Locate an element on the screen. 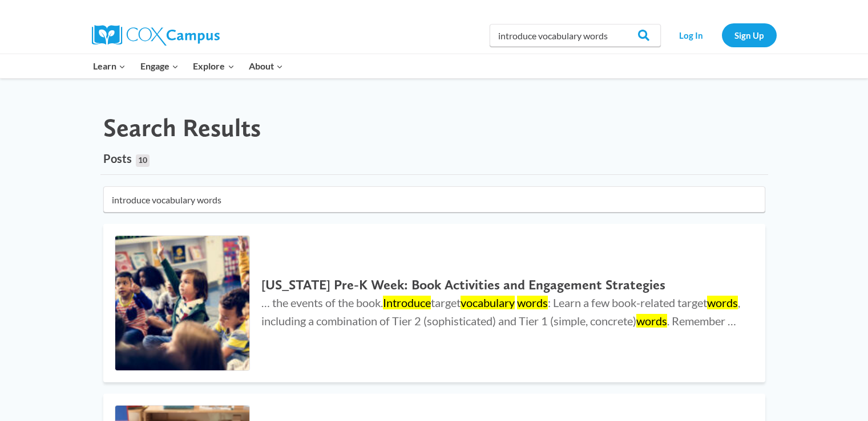 This screenshot has width=868, height=421. a: Sign Up is located at coordinates (749, 35).